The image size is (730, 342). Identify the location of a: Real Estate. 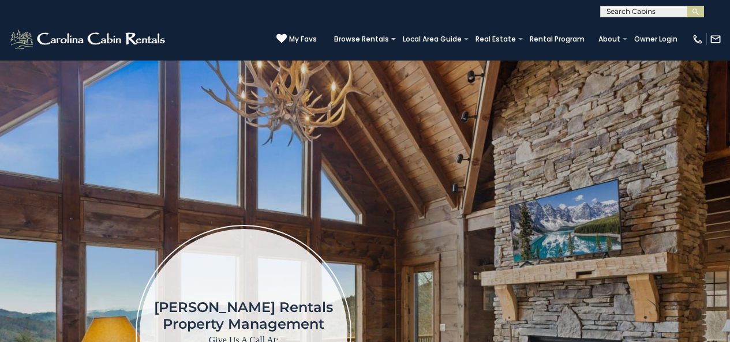
(496, 39).